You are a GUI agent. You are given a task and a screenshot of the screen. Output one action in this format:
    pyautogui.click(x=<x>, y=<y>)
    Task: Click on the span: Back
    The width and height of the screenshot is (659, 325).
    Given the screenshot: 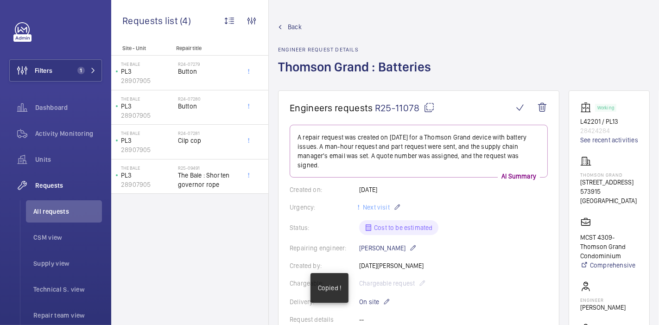 What is the action you would take?
    pyautogui.click(x=295, y=27)
    